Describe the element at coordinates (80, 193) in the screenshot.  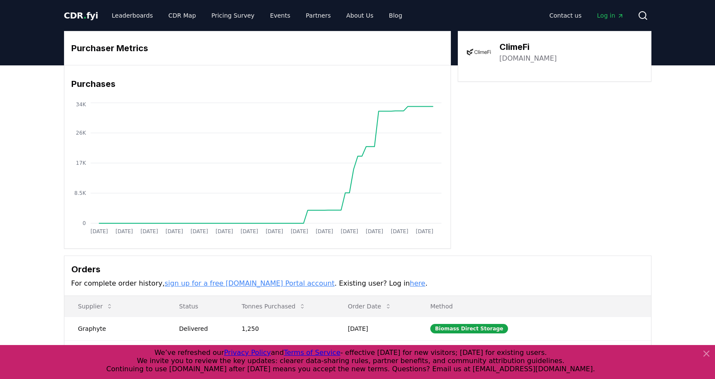
I see `tspan: 8.5K` at that location.